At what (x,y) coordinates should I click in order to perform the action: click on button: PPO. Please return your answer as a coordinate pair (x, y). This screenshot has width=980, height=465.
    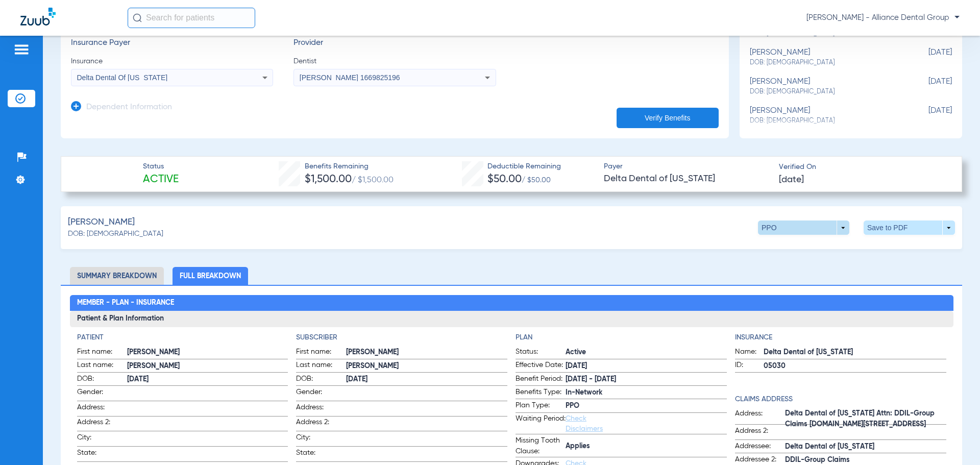
    Looking at the image, I should click on (804, 228).